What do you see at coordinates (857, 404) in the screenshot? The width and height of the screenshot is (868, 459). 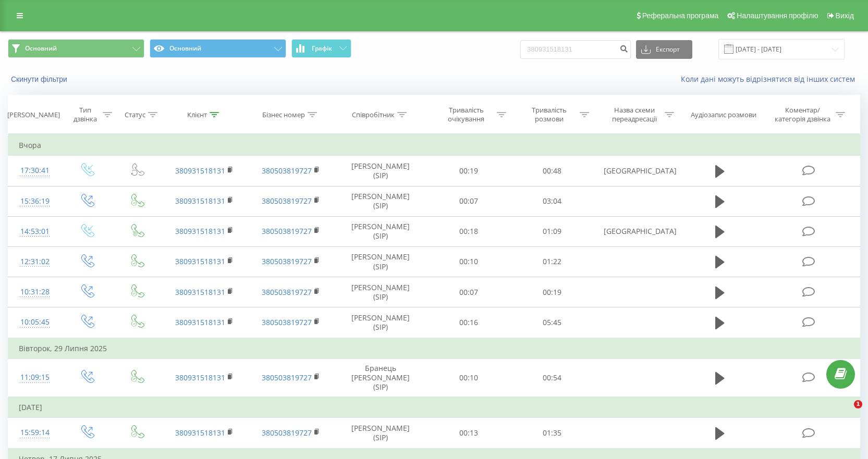 I see `span: 1` at bounding box center [857, 404].